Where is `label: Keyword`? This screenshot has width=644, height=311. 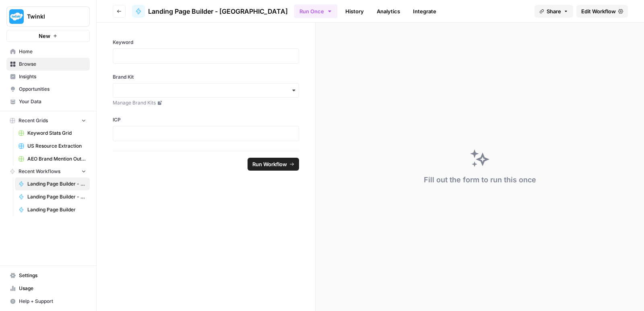
label: Keyword is located at coordinates (206, 42).